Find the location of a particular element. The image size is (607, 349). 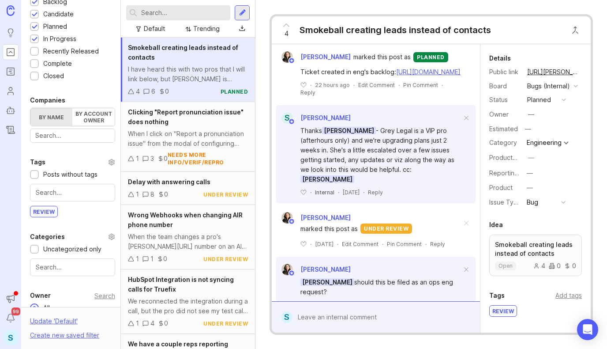

div: Candidate is located at coordinates (58, 14).